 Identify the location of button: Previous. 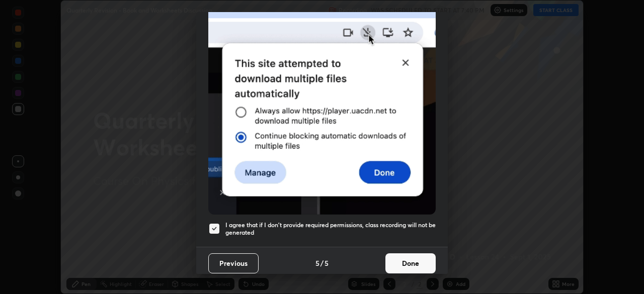
(233, 264).